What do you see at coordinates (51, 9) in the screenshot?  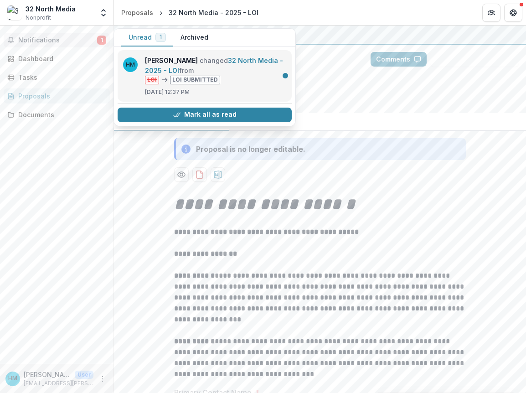 I see `div: 32 North Media` at bounding box center [51, 9].